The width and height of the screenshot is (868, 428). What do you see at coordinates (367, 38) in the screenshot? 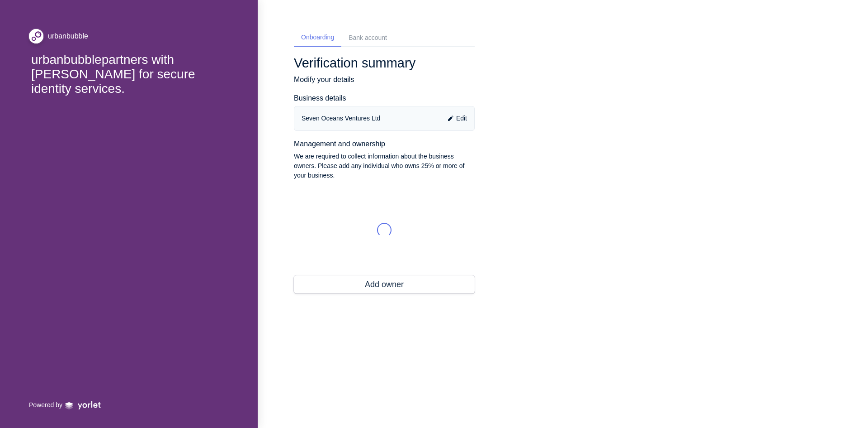
I see `div: Bank account` at bounding box center [367, 38].